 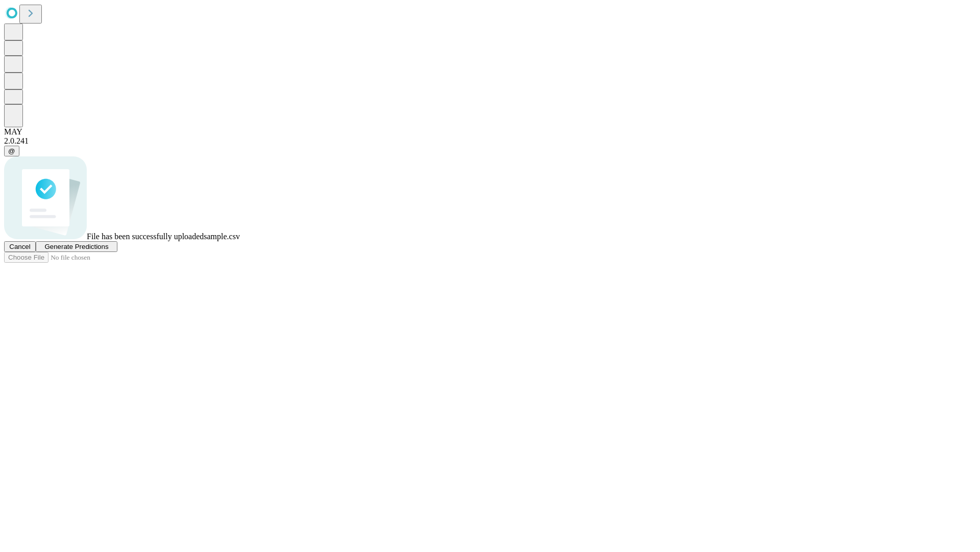 What do you see at coordinates (77, 246) in the screenshot?
I see `button: Generate Predictions` at bounding box center [77, 246].